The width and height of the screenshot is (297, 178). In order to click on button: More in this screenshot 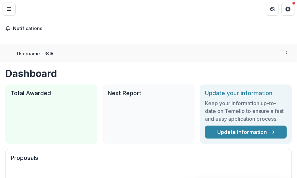, I will do `click(286, 54)`.